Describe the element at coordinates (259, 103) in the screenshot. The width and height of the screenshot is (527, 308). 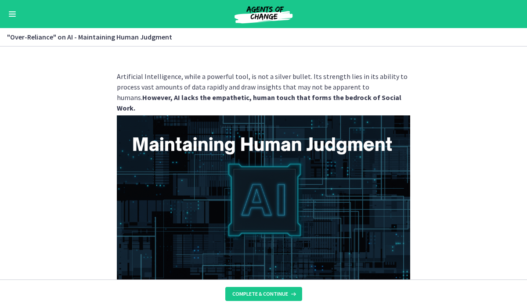
I see `strong: However, AI lacks the empathetic, human touch that forms the bedrock of Social Work.` at that location.